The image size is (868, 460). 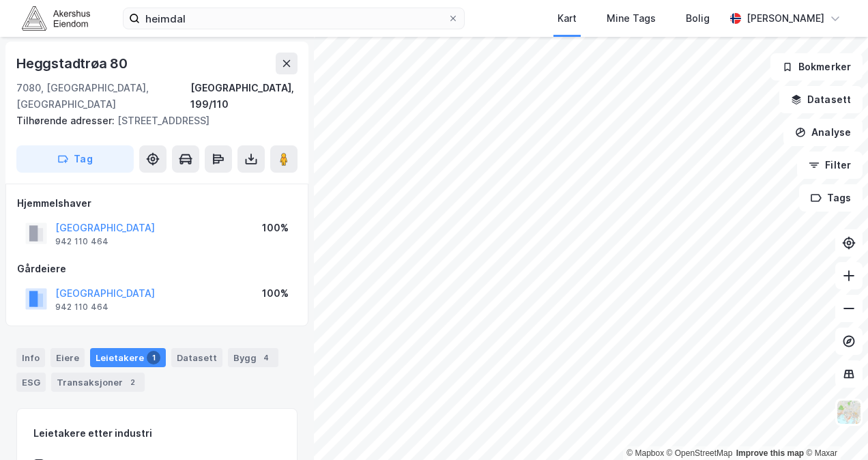 I want to click on div: Transaksjoner, so click(x=98, y=382).